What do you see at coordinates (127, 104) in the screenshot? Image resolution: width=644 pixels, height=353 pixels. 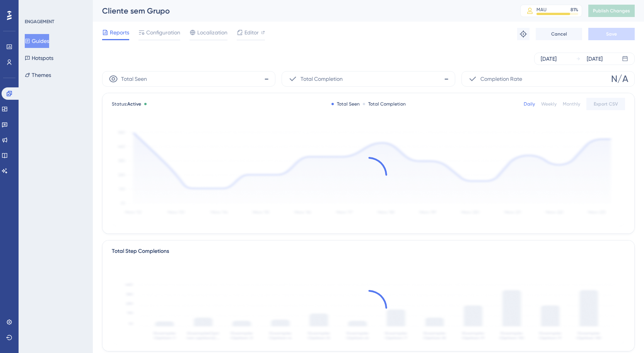 I see `span: Status:` at bounding box center [127, 104].